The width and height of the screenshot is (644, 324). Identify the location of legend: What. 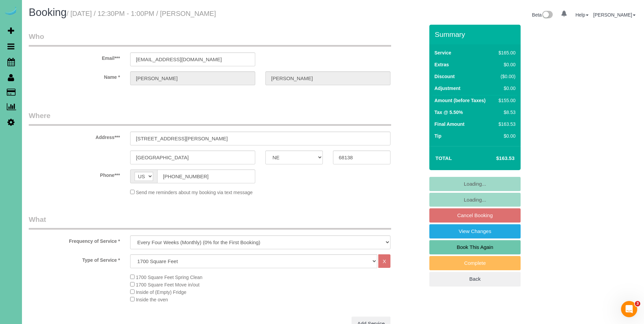
(210, 222).